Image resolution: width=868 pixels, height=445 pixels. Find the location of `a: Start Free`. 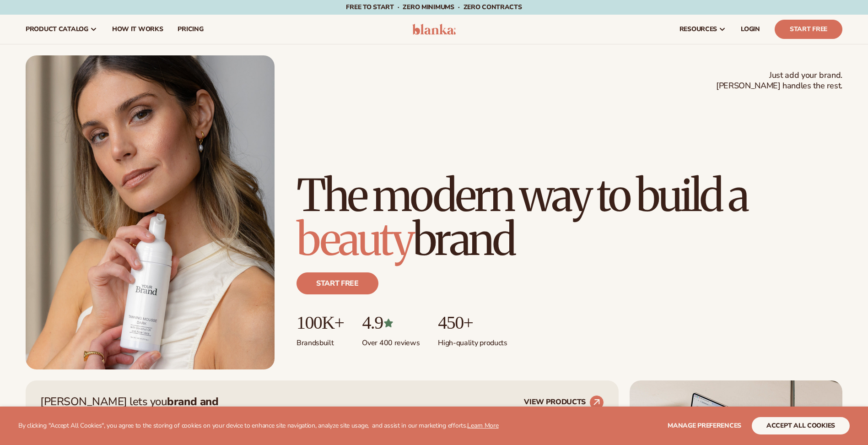

a: Start Free is located at coordinates (808, 29).